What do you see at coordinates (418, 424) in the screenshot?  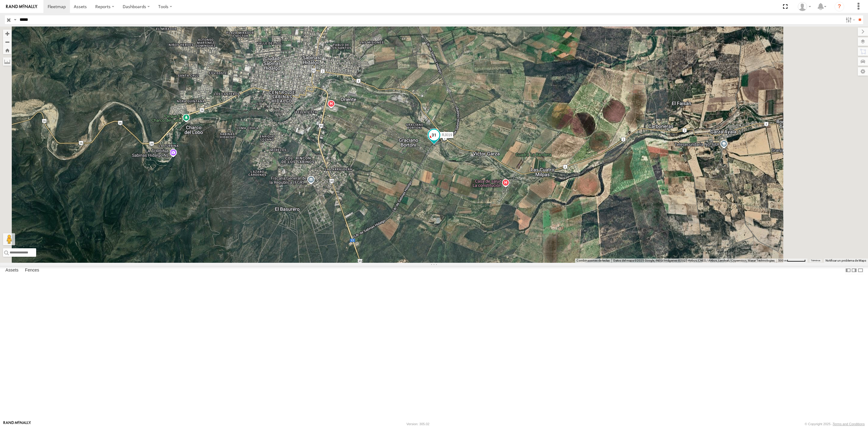 I see `div: Version: 305.02` at bounding box center [418, 424].